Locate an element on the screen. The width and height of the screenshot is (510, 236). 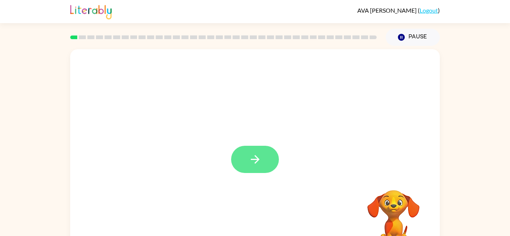
img: Literably is located at coordinates (91, 11).